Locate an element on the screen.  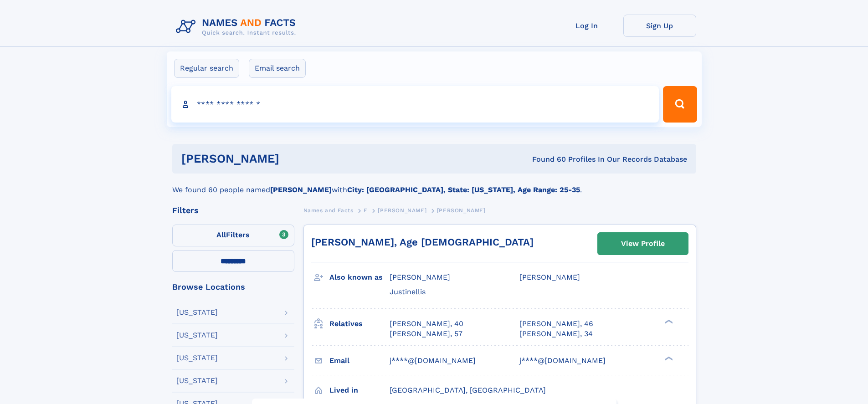
h3: Relatives is located at coordinates (360, 324).